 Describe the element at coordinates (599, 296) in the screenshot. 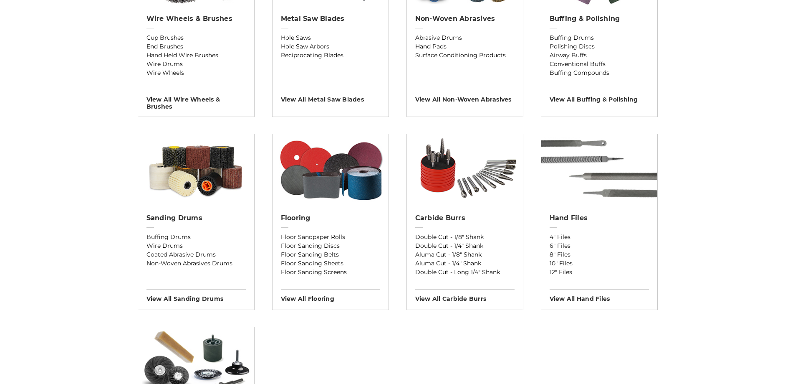

I see `h3: View All hand files` at that location.